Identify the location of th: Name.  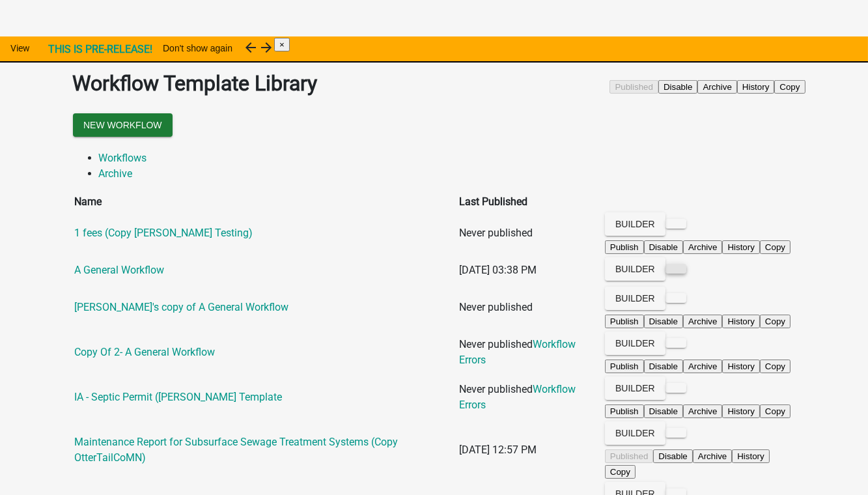
(266, 202).